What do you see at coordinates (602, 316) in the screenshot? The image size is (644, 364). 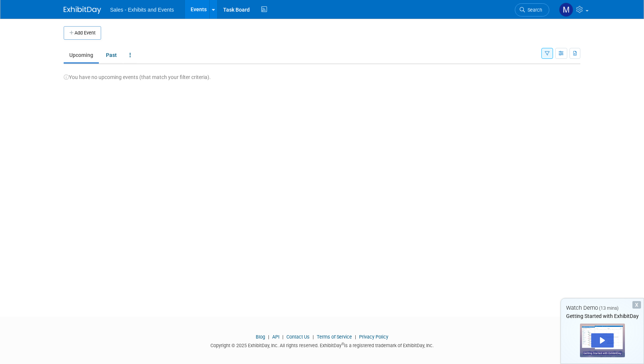 I see `div: Getting Started with ExhibitDay` at bounding box center [602, 316].